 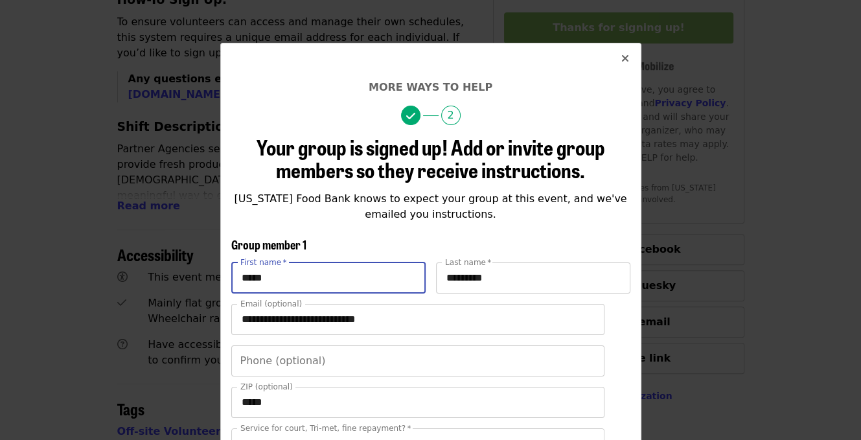 I want to click on span: More ways to help, so click(x=430, y=87).